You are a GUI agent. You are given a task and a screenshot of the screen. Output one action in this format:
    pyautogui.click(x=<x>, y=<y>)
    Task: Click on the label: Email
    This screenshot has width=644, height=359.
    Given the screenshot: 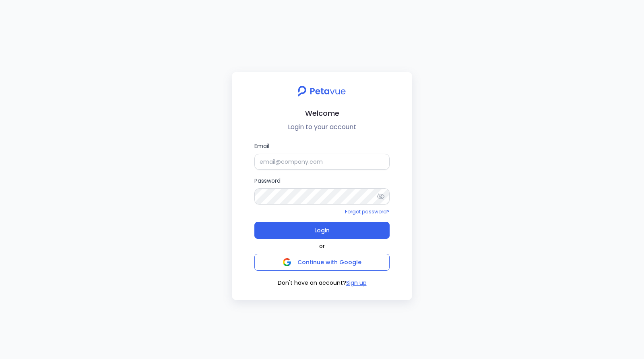 What is the action you would take?
    pyautogui.click(x=322, y=155)
    